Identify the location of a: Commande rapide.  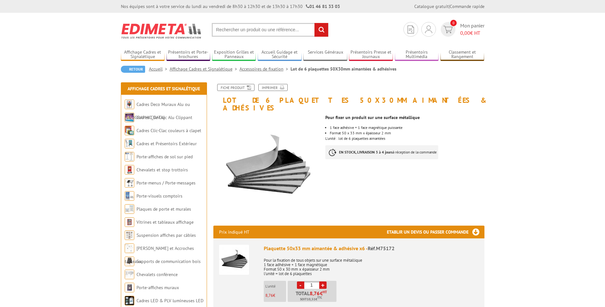
(467, 6).